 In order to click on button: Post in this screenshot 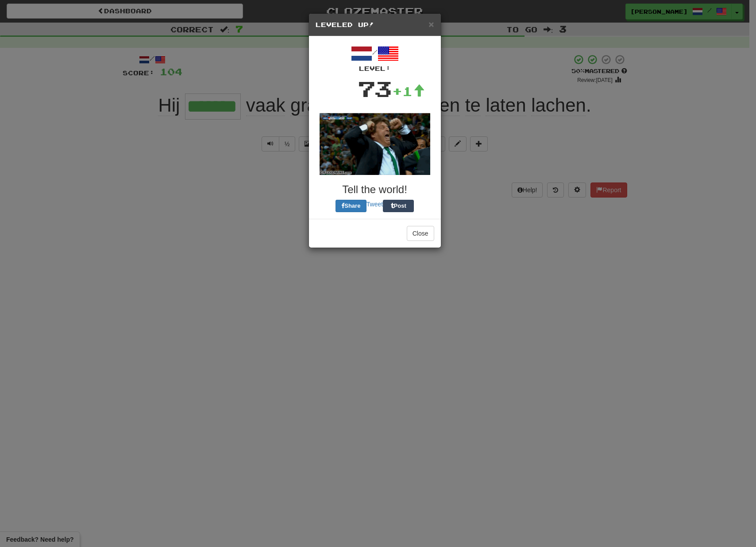, I will do `click(398, 206)`.